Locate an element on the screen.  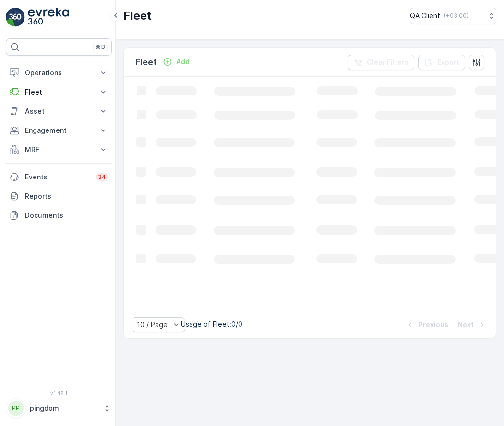
p: Clear Filters is located at coordinates (387, 63).